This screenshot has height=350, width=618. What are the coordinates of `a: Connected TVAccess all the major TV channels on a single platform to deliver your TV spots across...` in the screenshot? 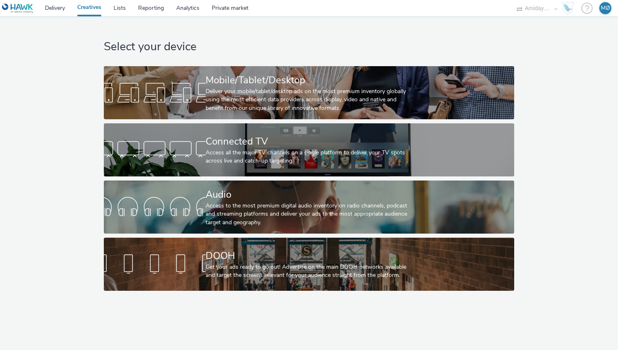 It's located at (308, 150).